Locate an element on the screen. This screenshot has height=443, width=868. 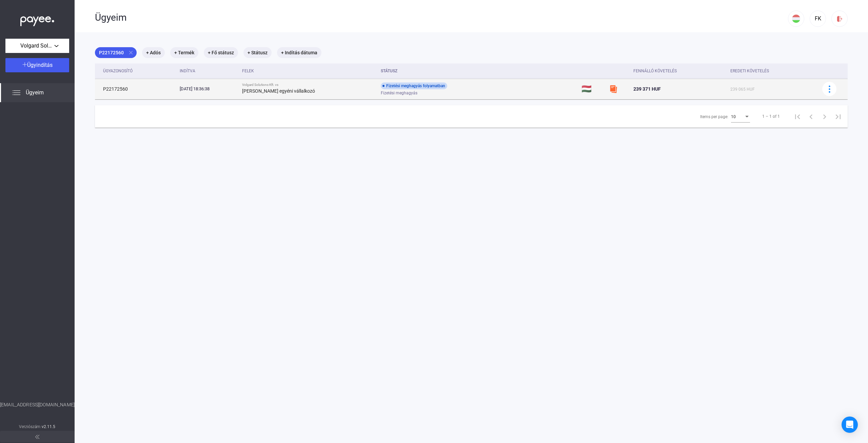
button: HU is located at coordinates (796, 19).